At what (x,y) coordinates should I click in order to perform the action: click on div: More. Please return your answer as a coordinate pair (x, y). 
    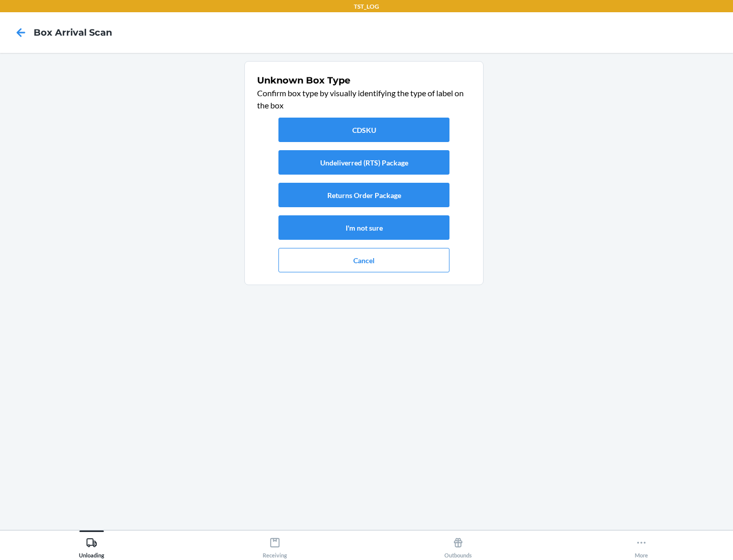
    Looking at the image, I should click on (642, 545).